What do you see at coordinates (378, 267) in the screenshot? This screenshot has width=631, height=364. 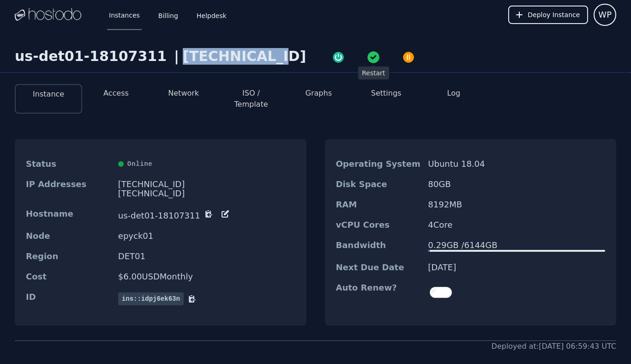 I see `dt: Next Due Date` at bounding box center [378, 267].